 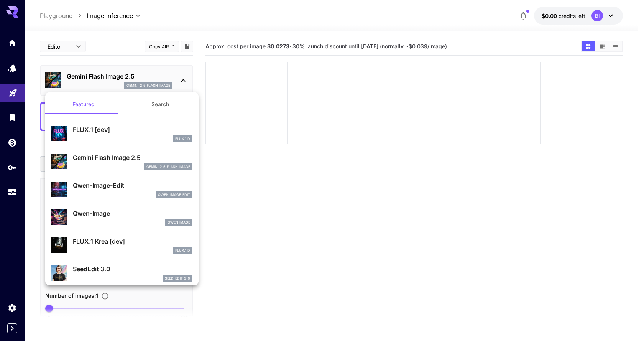 I want to click on div: FLUX.1 Krea [dev]FLUX.1 D, so click(x=122, y=245).